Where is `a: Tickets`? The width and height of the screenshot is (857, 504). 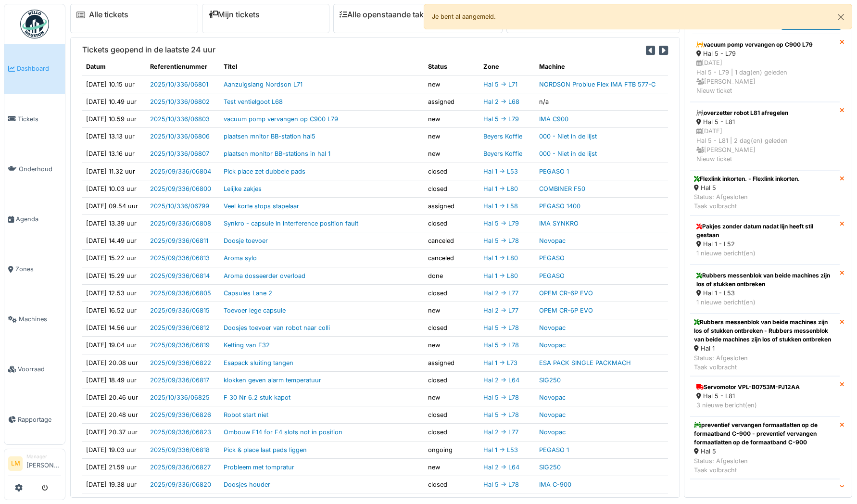 a: Tickets is located at coordinates (35, 118).